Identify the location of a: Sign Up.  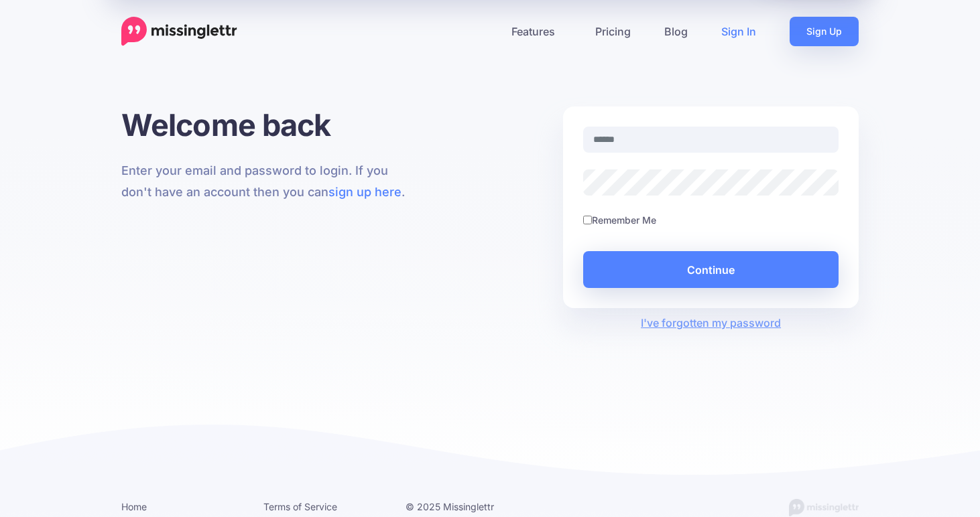
(824, 32).